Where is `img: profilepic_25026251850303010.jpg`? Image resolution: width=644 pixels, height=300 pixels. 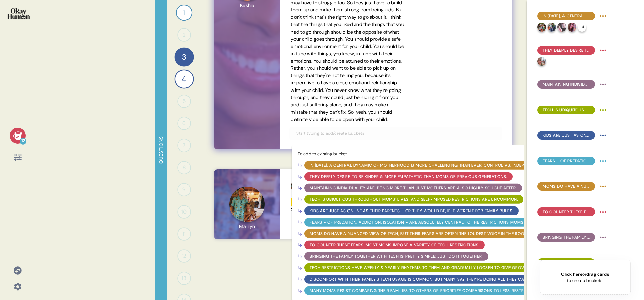
img: profilepic_25026251850303010.jpg is located at coordinates (562, 27).